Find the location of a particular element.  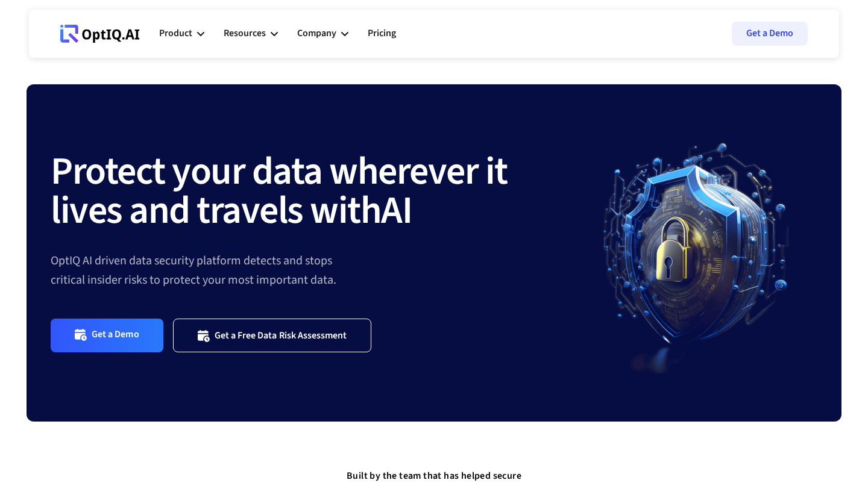

strong: Protect your data wherever it lives and travels with is located at coordinates (279, 191).